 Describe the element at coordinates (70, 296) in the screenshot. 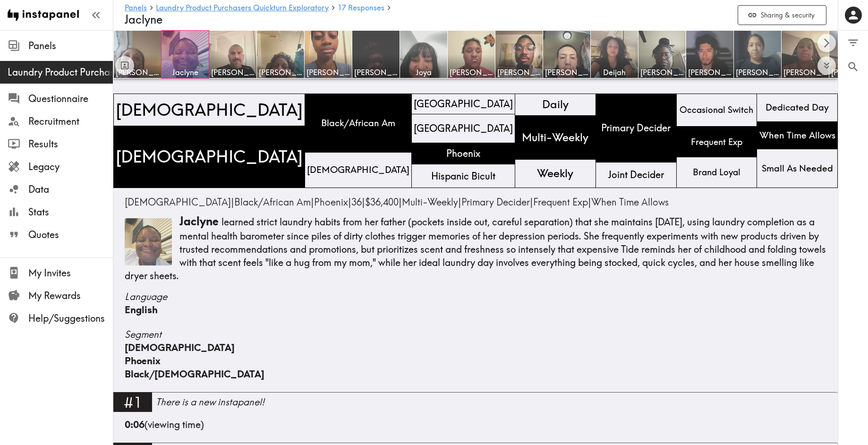

I see `span: My Rewards` at that location.